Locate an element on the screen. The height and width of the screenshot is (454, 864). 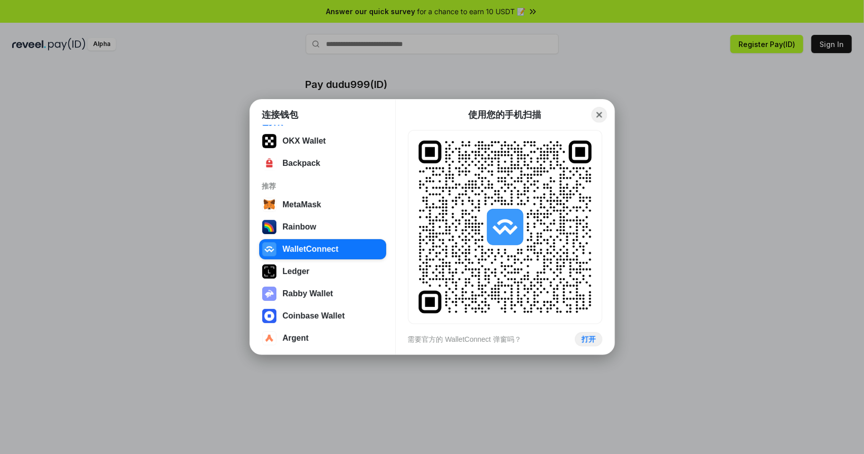
img: 4BxBxKvl5W07cAAAAASUVORK5CYII= is located at coordinates (269, 163).